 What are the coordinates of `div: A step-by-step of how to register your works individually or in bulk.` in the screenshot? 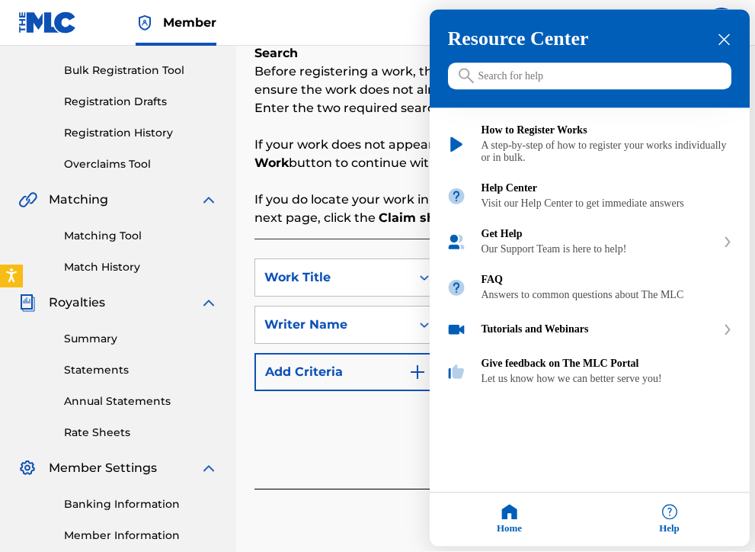 It's located at (607, 152).